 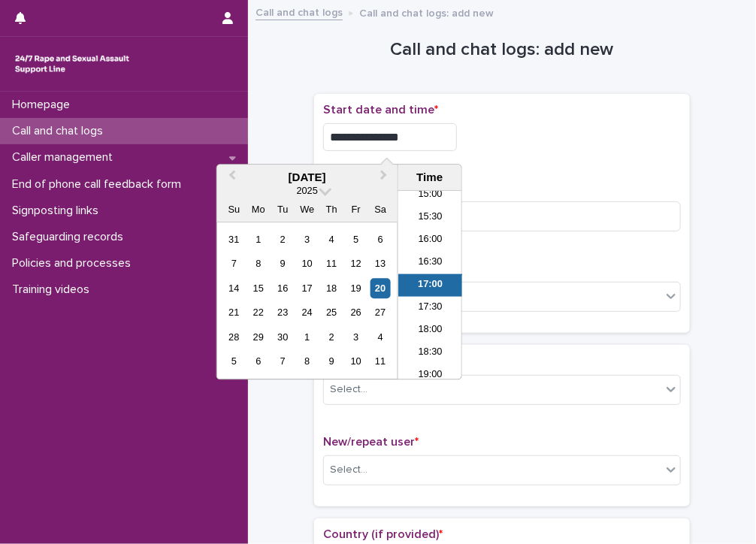 I want to click on div: Th, so click(x=331, y=209).